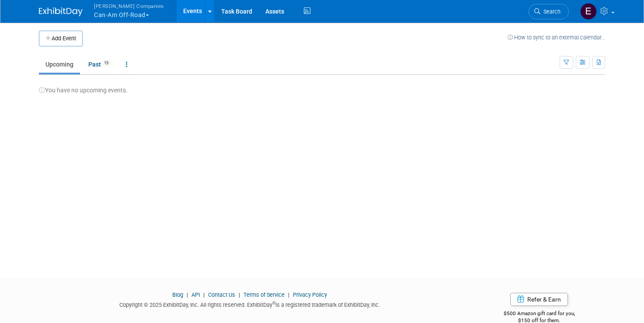 This screenshot has width=644, height=323. Describe the element at coordinates (589, 11) in the screenshot. I see `img: Ethyn Fruth` at that location.